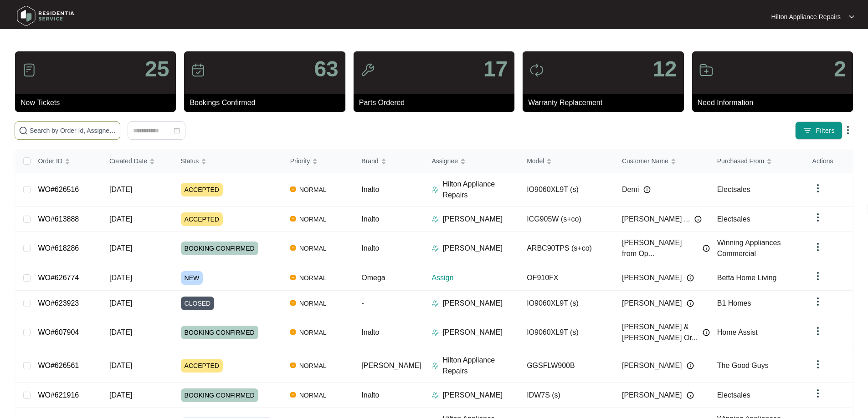 The height and width of the screenshot is (418, 868). What do you see at coordinates (567, 278) in the screenshot?
I see `td: OF910FX` at bounding box center [567, 278].